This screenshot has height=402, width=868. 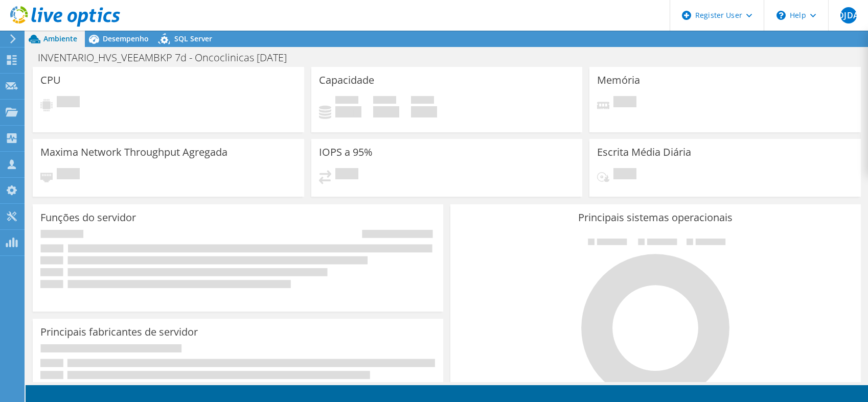 What do you see at coordinates (50, 80) in the screenshot?
I see `h3: CPU` at bounding box center [50, 80].